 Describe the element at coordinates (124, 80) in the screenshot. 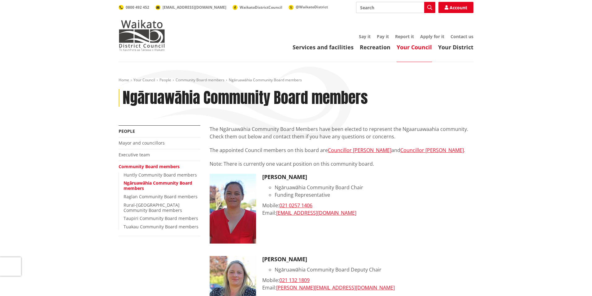

I see `a: Home` at that location.